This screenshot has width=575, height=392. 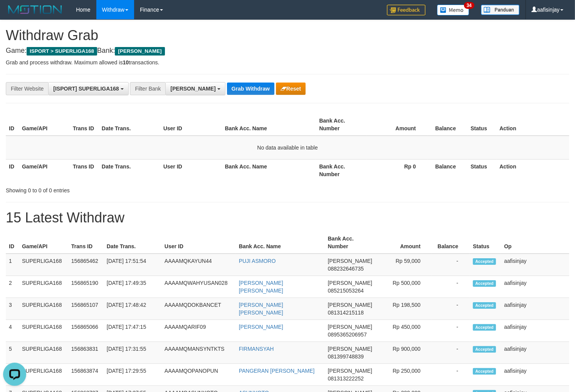 I want to click on button: Grab Withdraw, so click(x=250, y=88).